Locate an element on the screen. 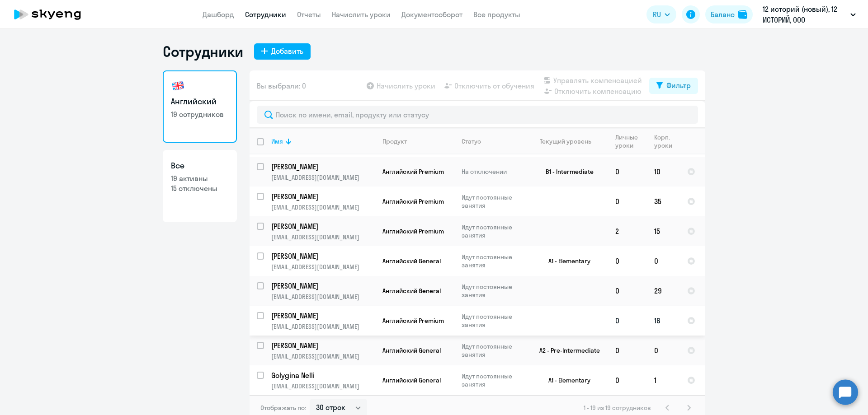  div: Баланс is located at coordinates (722, 14).